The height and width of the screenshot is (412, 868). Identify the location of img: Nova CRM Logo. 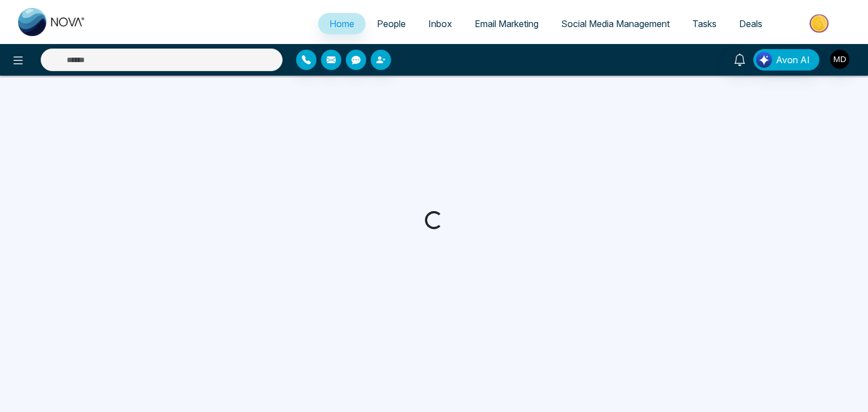
(52, 22).